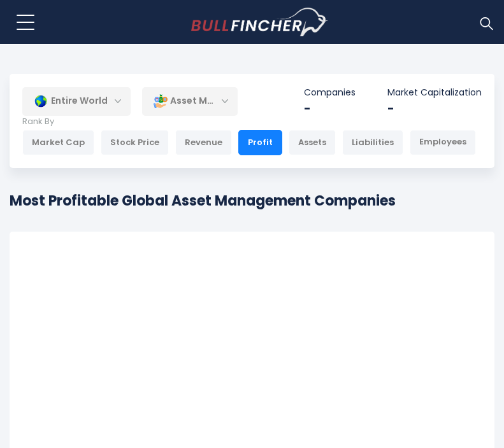 The image size is (504, 448). What do you see at coordinates (442, 143) in the screenshot?
I see `div: Employees` at bounding box center [442, 143].